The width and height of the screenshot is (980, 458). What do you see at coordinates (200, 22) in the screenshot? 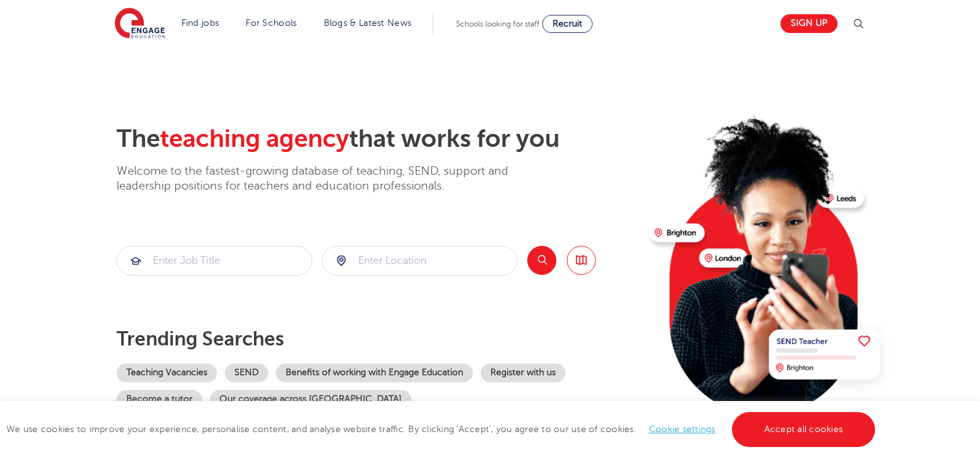
I see `a: Find jobs` at bounding box center [200, 22].